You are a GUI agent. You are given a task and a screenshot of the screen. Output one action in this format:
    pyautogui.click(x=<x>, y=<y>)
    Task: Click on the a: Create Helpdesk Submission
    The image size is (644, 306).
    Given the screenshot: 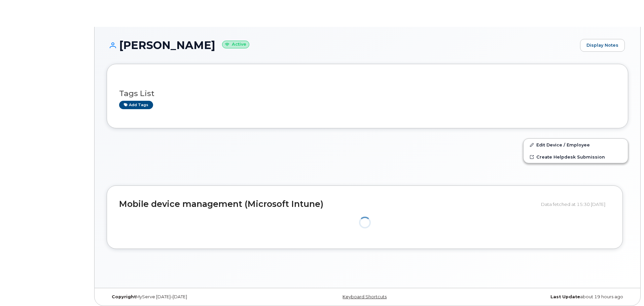 What is the action you would take?
    pyautogui.click(x=576, y=157)
    